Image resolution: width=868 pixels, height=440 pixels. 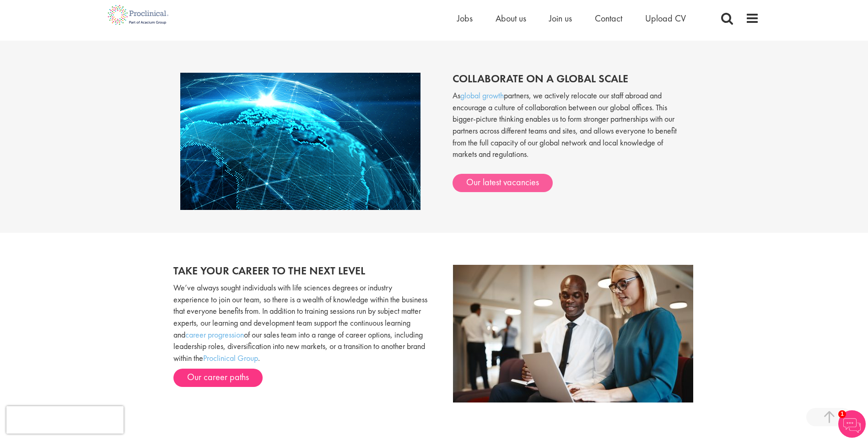 I want to click on span: Upload CV, so click(x=666, y=19).